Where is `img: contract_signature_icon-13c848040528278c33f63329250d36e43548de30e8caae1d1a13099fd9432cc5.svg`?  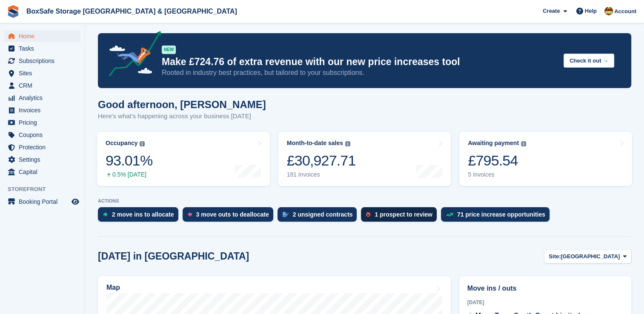 img: contract_signature_icon-13c848040528278c33f63329250d36e43548de30e8caae1d1a13099fd9432cc5.svg is located at coordinates (286, 214).